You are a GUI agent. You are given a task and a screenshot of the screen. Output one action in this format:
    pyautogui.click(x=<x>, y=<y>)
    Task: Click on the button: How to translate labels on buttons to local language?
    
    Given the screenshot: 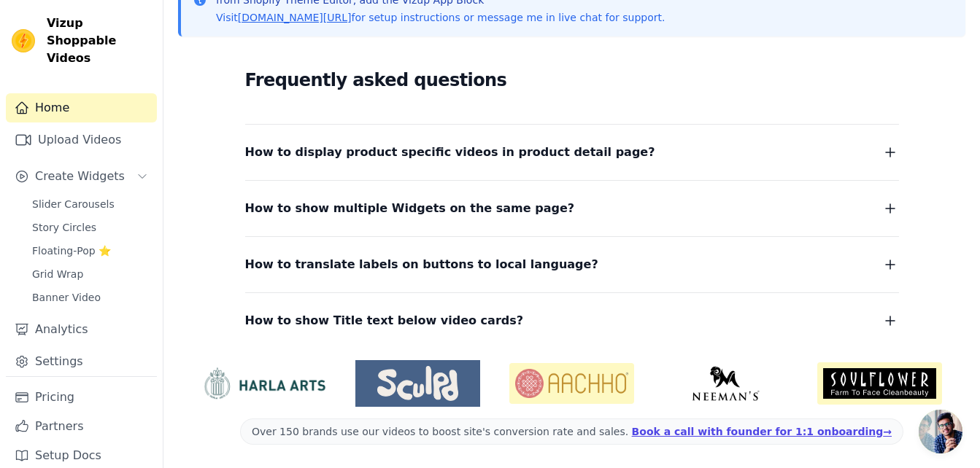 What is the action you would take?
    pyautogui.click(x=572, y=265)
    